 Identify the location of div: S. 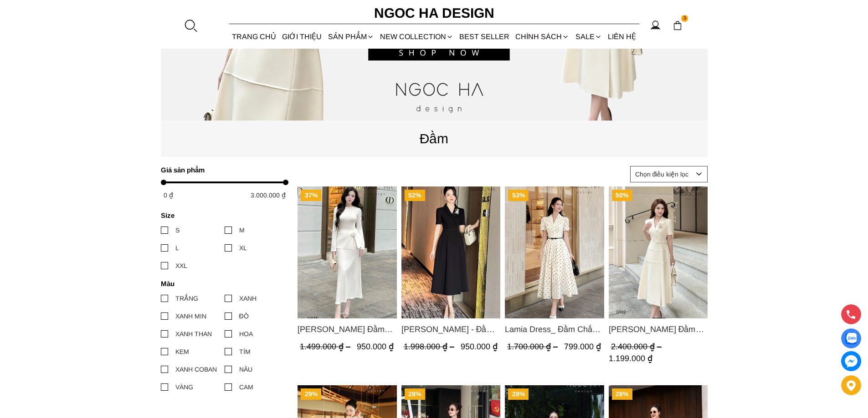
(177, 230).